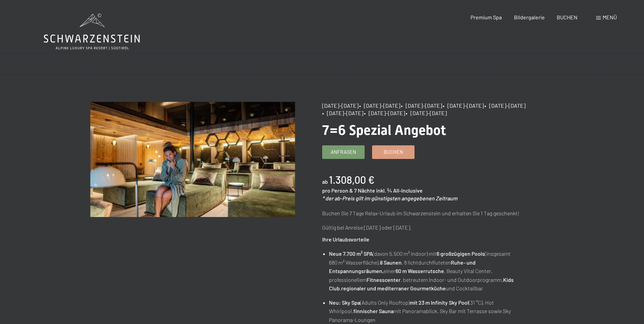 This screenshot has height=324, width=644. I want to click on strong: 6 großzügigen Pools, so click(461, 253).